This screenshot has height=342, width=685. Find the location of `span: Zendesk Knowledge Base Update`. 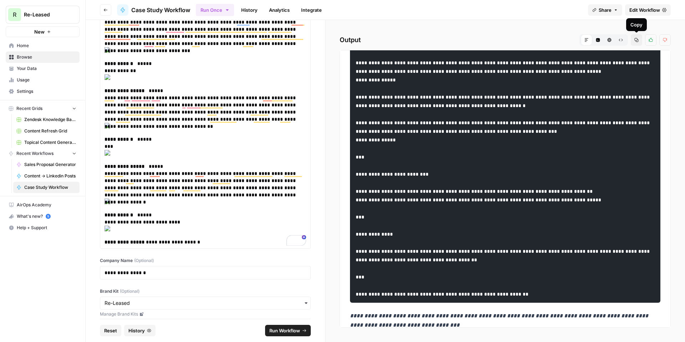

span: Zendesk Knowledge Base Update is located at coordinates (50, 120).